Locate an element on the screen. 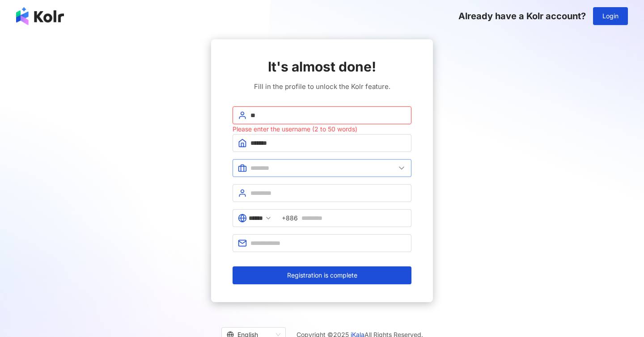 This screenshot has width=644, height=337. span: Login is located at coordinates (610, 16).